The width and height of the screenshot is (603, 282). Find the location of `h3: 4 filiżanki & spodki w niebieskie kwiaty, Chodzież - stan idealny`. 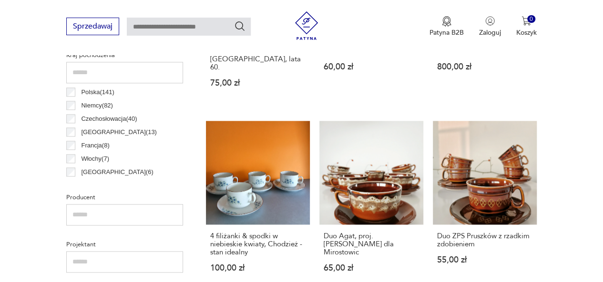

h3: 4 filiżanki & spodki w niebieskie kwiaty, Chodzież - stan idealny is located at coordinates (258, 244).